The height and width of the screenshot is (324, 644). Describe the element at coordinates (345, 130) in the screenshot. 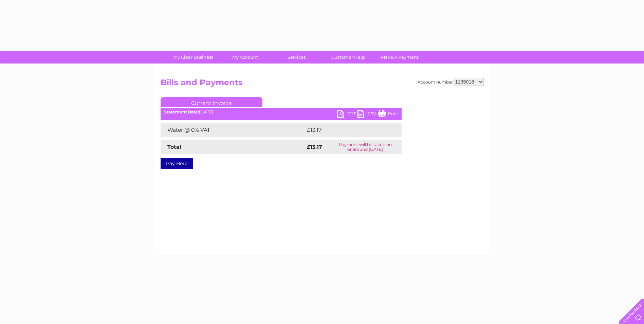

I see `td: £13.17` at that location.